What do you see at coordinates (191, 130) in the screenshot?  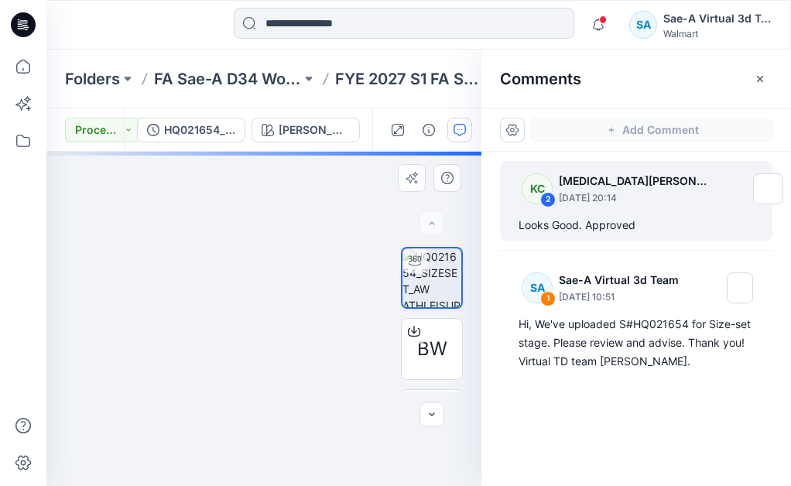 I see `button: HQ021654_SIZESET_COLORWAY` at bounding box center [191, 130].